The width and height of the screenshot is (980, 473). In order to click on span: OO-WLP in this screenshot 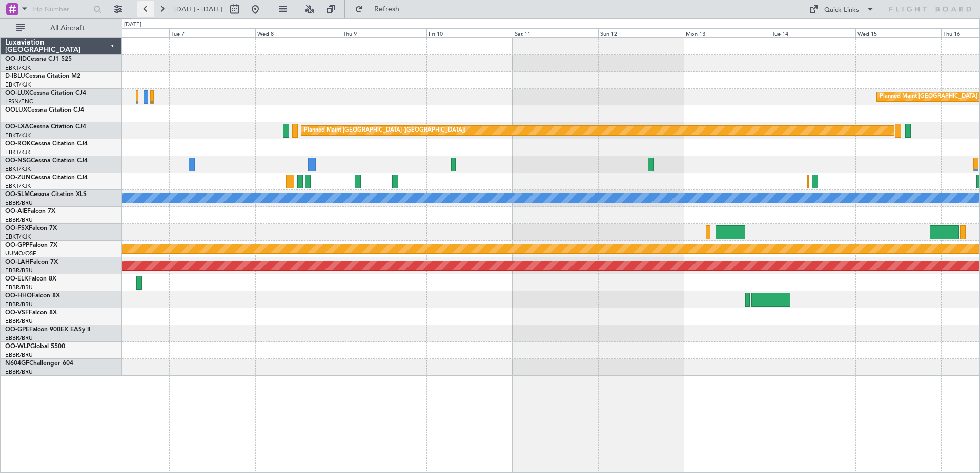, I will do `click(18, 347)`.